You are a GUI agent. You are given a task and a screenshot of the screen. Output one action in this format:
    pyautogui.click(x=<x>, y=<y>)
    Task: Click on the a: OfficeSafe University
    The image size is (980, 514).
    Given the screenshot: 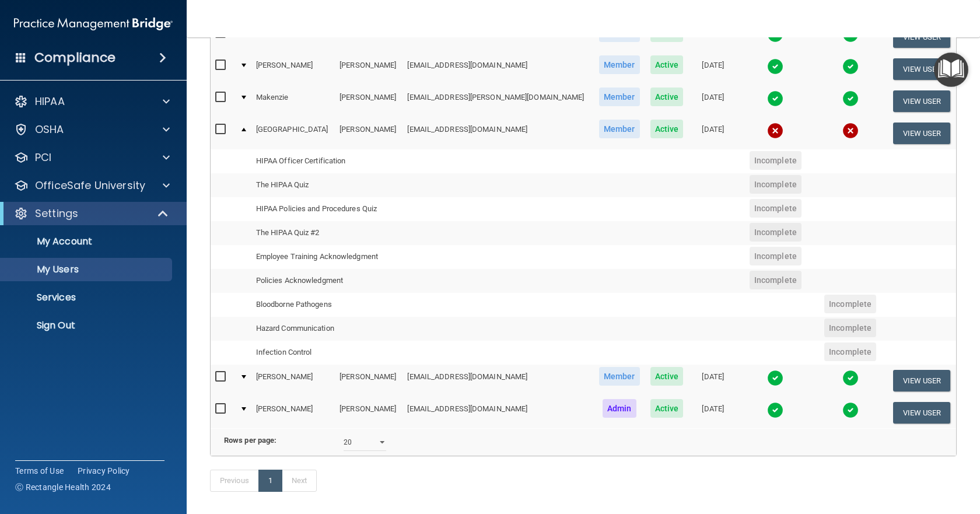 What is the action you would take?
    pyautogui.click(x=91, y=185)
    